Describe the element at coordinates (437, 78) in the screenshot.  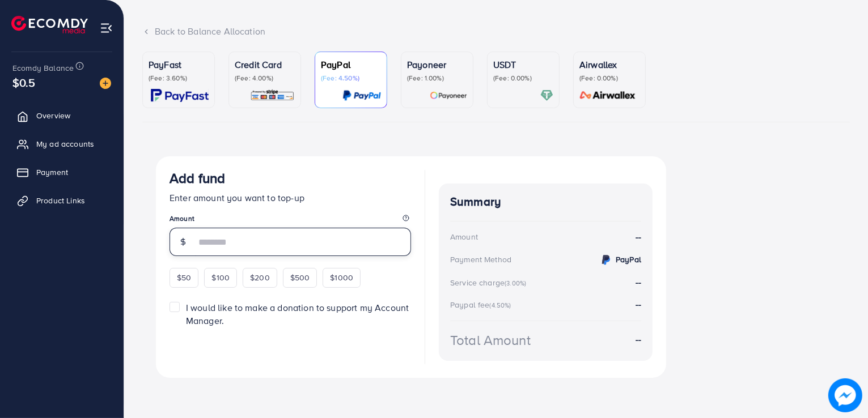
I see `p: (Fee: 1.00%)` at that location.